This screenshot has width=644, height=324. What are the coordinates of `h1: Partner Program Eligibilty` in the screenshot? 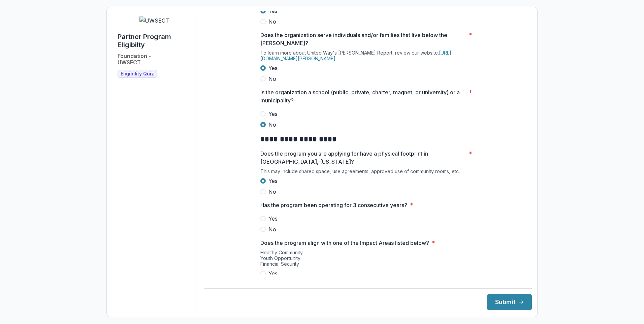 It's located at (154, 40).